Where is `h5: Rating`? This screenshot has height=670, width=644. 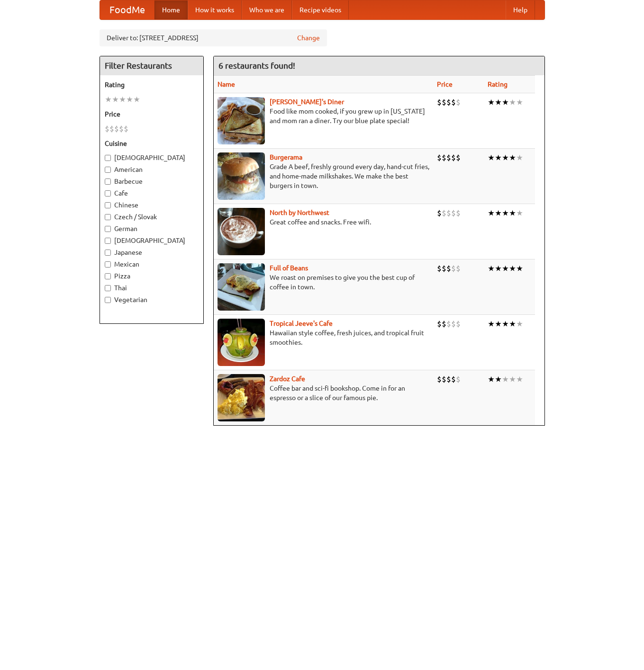
h5: Rating is located at coordinates (152, 85).